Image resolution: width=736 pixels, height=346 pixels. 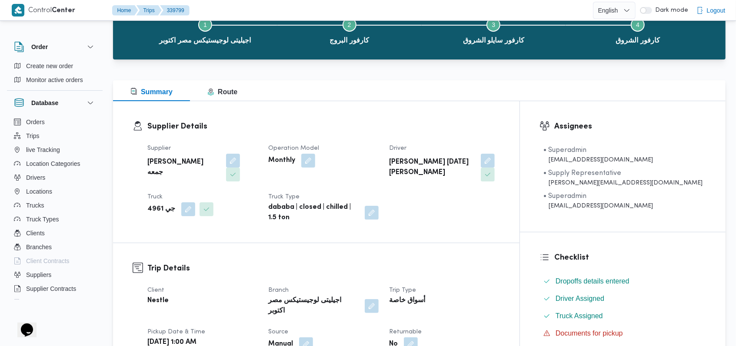 I want to click on b: أسواق خاصة, so click(x=407, y=301).